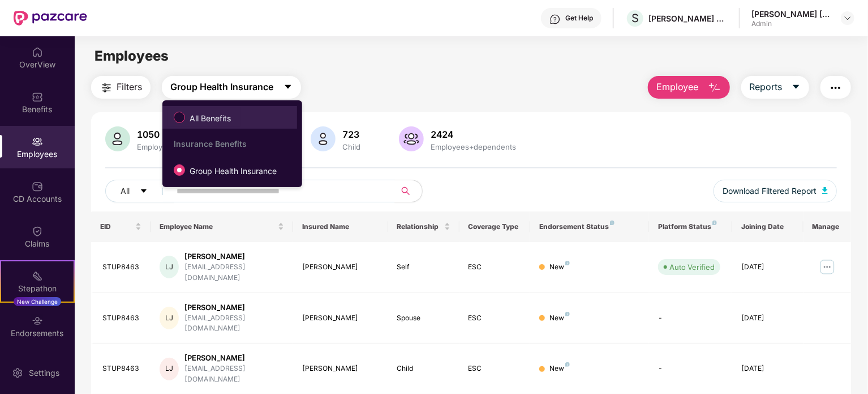  Describe the element at coordinates (405, 191) in the screenshot. I see `span: search` at that location.